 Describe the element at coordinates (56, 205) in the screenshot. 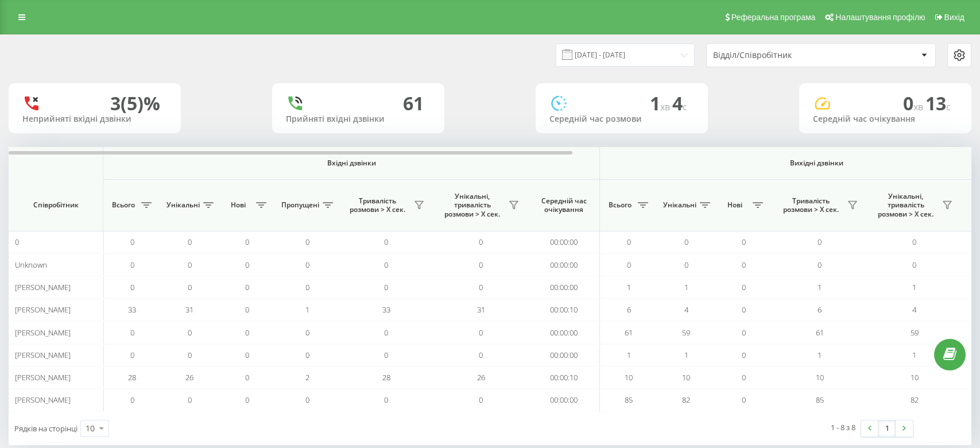

I see `span: Співробітник` at that location.